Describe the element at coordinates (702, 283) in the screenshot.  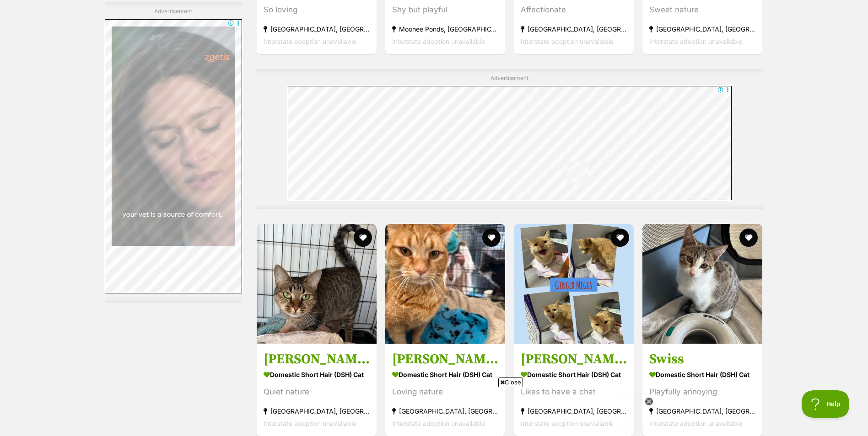
I see `img: Swiss - Domestic Short Hair (DSH) Cat` at that location.